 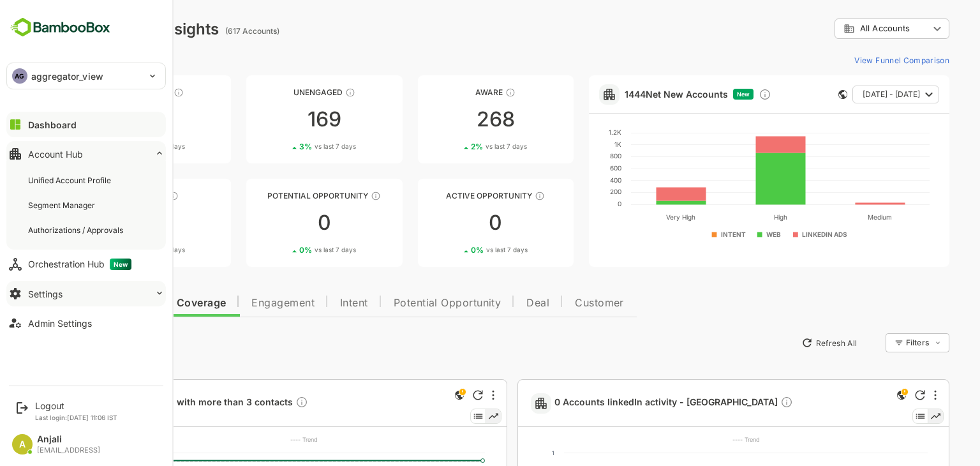 I want to click on div: 169, so click(x=279, y=119).